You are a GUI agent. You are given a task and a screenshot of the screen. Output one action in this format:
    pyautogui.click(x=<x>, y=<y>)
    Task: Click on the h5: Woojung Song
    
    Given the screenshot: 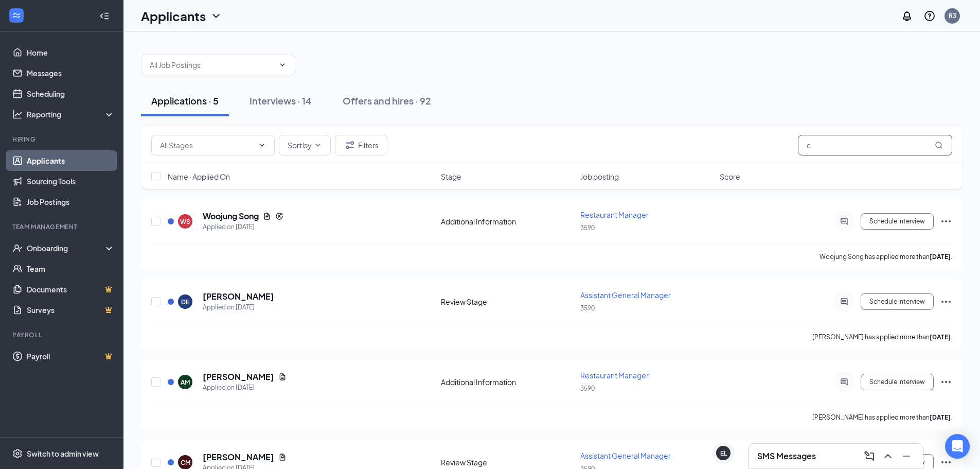 What is the action you would take?
    pyautogui.click(x=231, y=216)
    